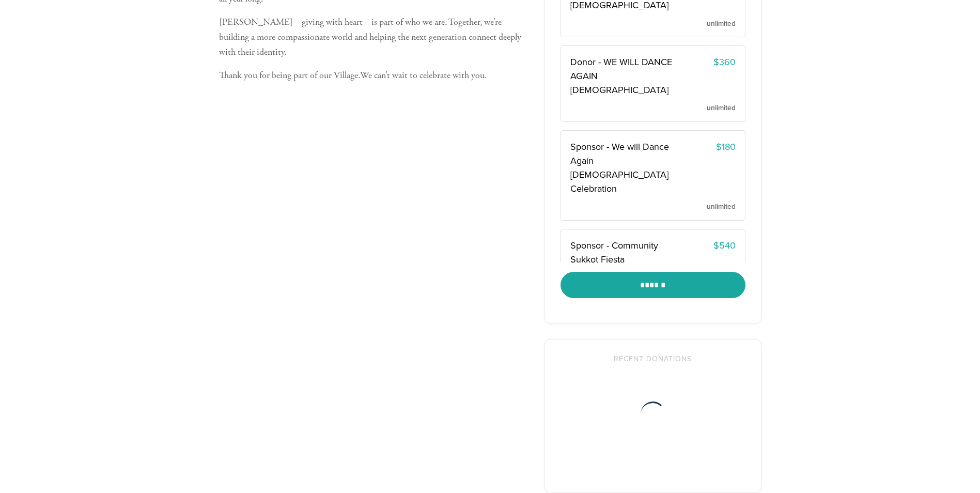 Image resolution: width=980 pixels, height=493 pixels. Describe the element at coordinates (619, 153) in the screenshot. I see `span: Sponsor - We will Dance Again` at that location.